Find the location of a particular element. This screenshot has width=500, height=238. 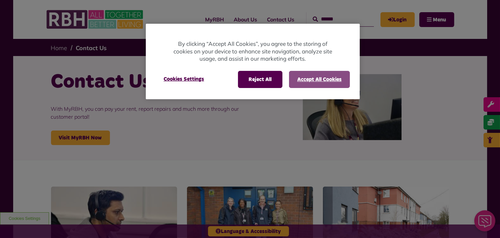

p: By clicking “Accept All Cookies”, you agree to the storing of cookies on your device to enhance s... is located at coordinates (253, 51).